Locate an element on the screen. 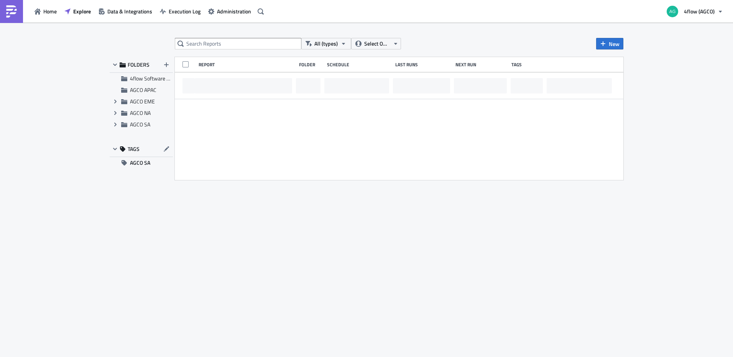  a: Execution Log is located at coordinates (180, 11).